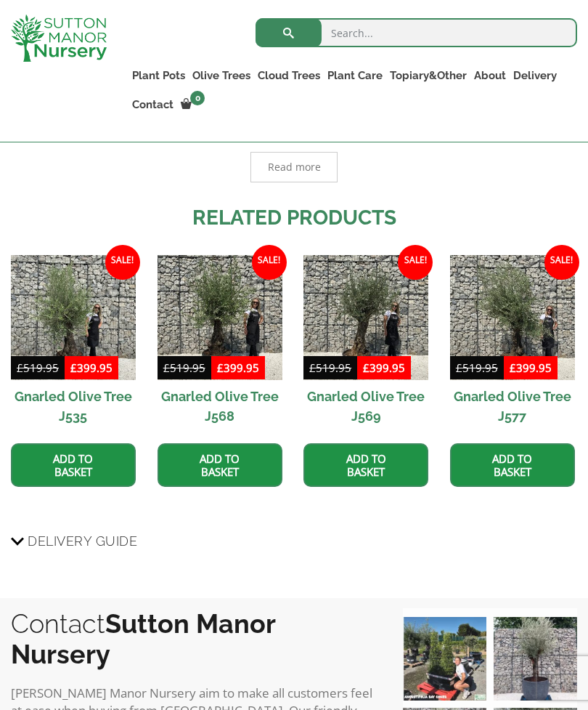 Image resolution: width=588 pixels, height=710 pixels. I want to click on a: Plant Pots, so click(158, 76).